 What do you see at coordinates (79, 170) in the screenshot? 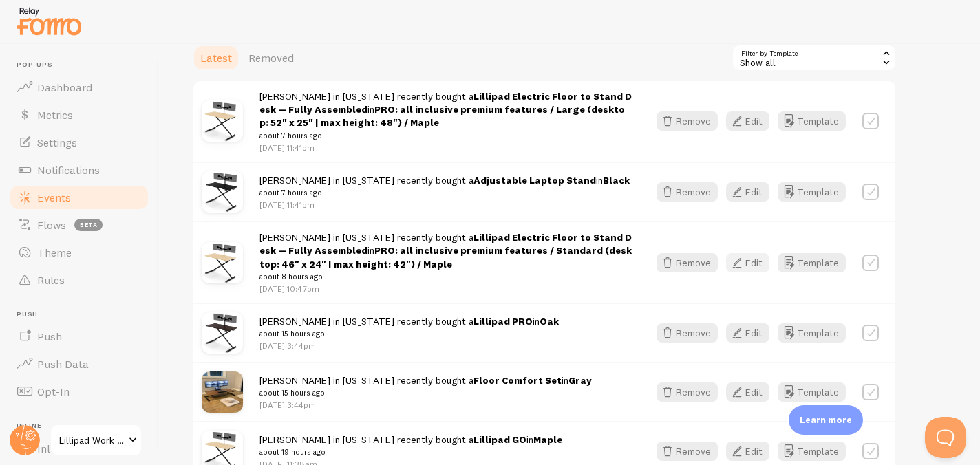
I see `a: Notifications` at bounding box center [79, 170].